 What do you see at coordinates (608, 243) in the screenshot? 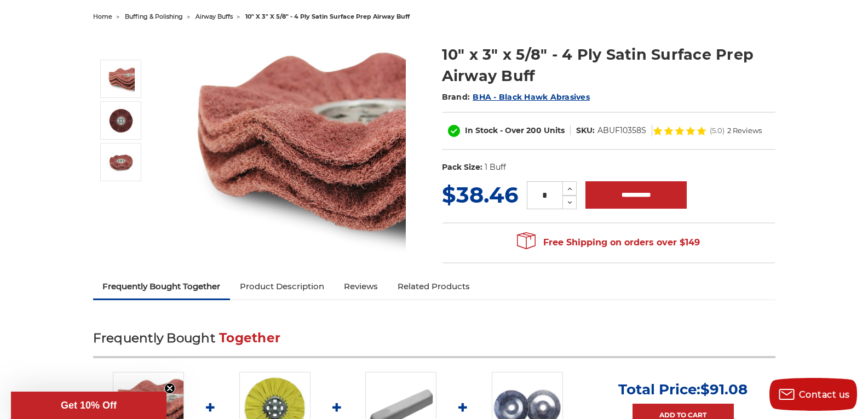
I see `span: Free Shipping on orders over $149` at bounding box center [608, 243].